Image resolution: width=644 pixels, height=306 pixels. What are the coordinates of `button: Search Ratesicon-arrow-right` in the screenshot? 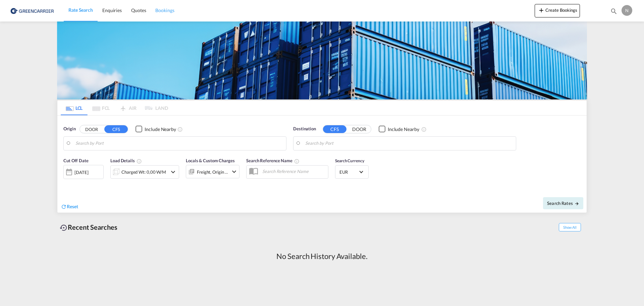 It's located at (564, 203).